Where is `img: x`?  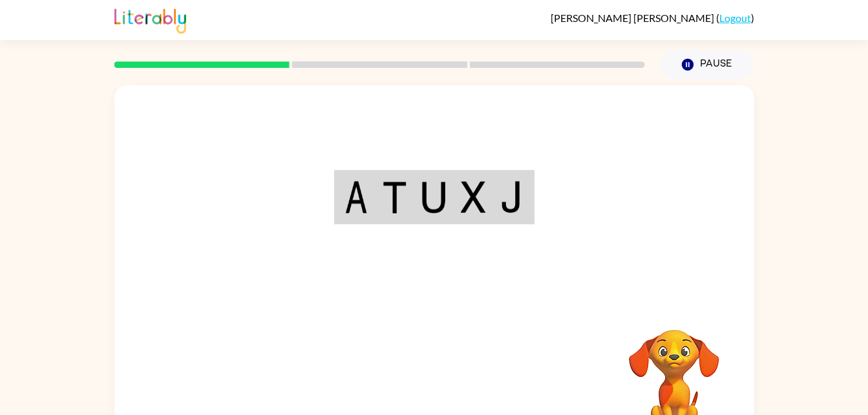 img: x is located at coordinates (473, 197).